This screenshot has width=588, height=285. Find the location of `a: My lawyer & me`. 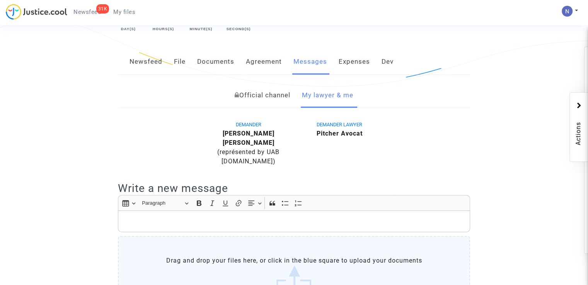

a: My lawyer & me is located at coordinates (327, 95).